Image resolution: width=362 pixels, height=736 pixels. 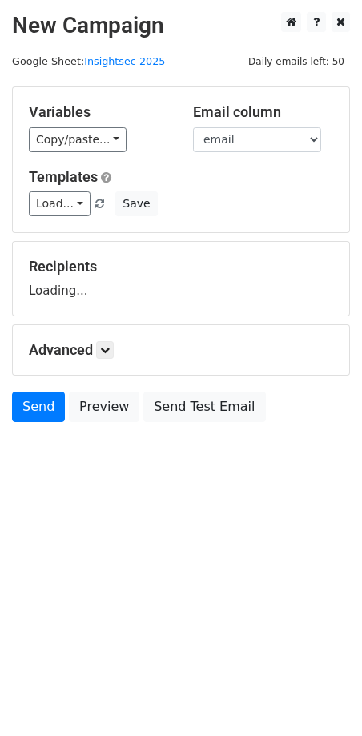 What do you see at coordinates (104, 407) in the screenshot?
I see `a: Preview` at bounding box center [104, 407].